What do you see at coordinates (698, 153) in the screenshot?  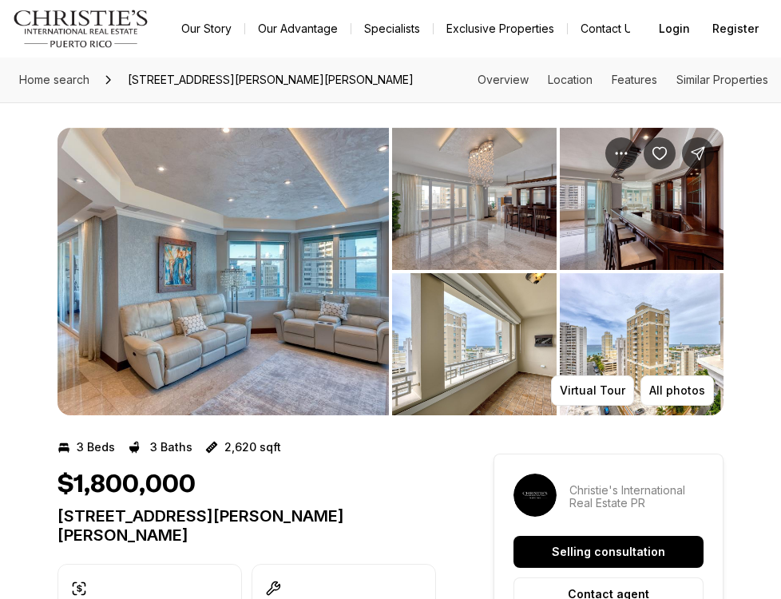 I see `button: Share Property: 1754 MCLEARY ST #1101` at bounding box center [698, 153].